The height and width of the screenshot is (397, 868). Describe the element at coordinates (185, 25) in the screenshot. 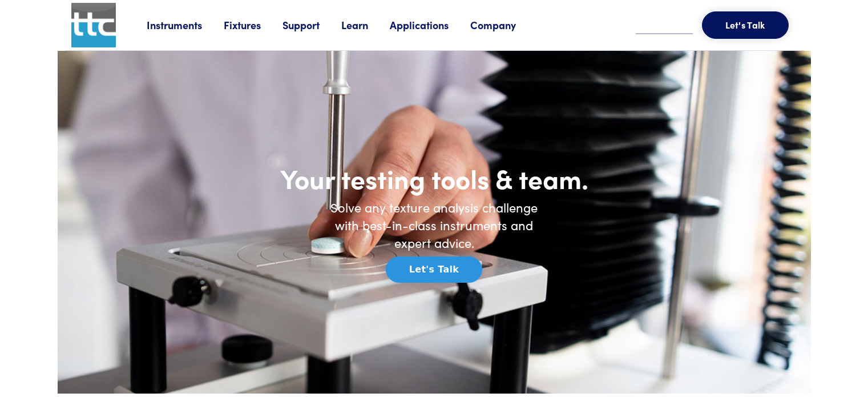

I see `a: Instruments` at that location.